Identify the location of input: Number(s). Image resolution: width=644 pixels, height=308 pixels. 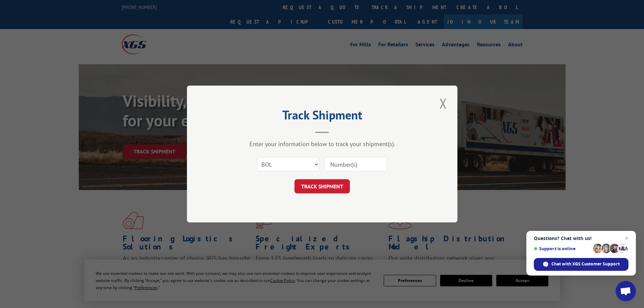
(356, 164).